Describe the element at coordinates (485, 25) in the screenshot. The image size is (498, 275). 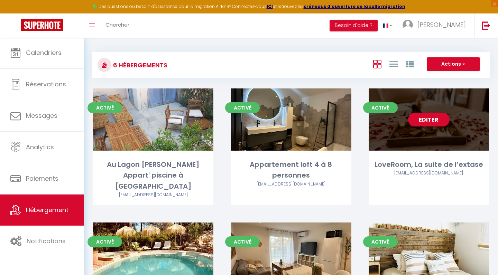
I see `img: logout` at that location.